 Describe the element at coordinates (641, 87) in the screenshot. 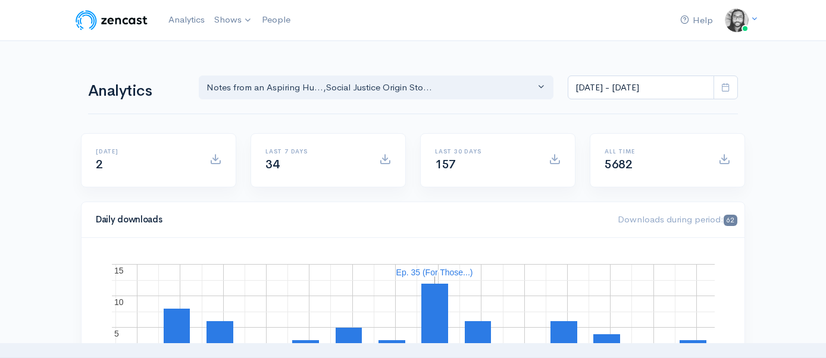

I see `input: analytics date range selector` at that location.